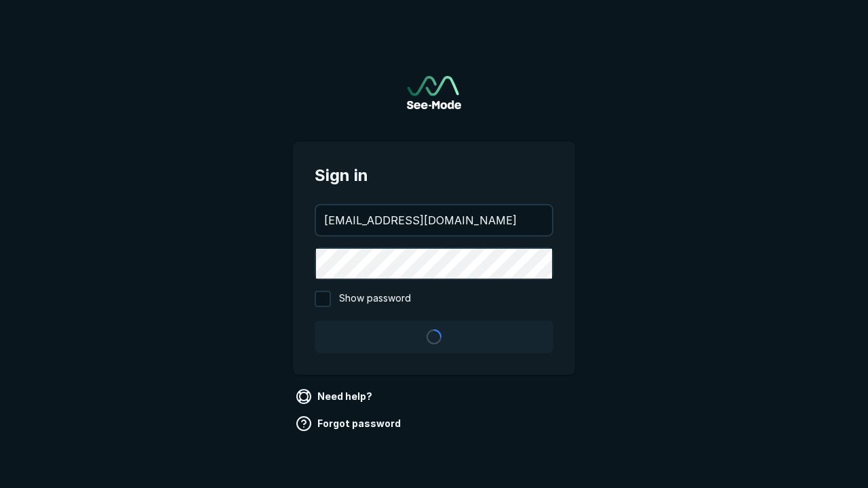 The height and width of the screenshot is (488, 868). Describe the element at coordinates (434, 92) in the screenshot. I see `a: Go to sign in` at that location.